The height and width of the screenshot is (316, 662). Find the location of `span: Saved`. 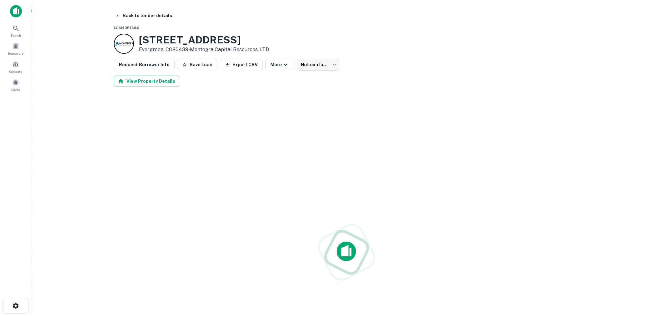

span: Saved is located at coordinates (16, 90).